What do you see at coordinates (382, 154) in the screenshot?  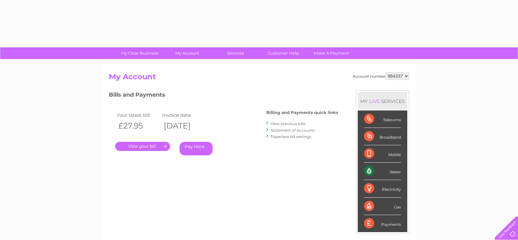 I see `div: Mobile` at bounding box center [382, 154].